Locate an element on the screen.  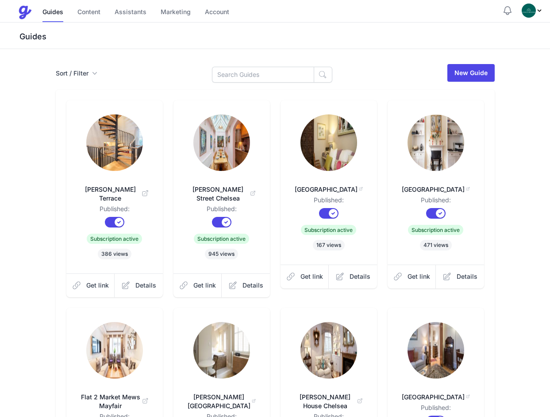
a: Flat 2 Market Mews Mayfair is located at coordinates (115, 397).